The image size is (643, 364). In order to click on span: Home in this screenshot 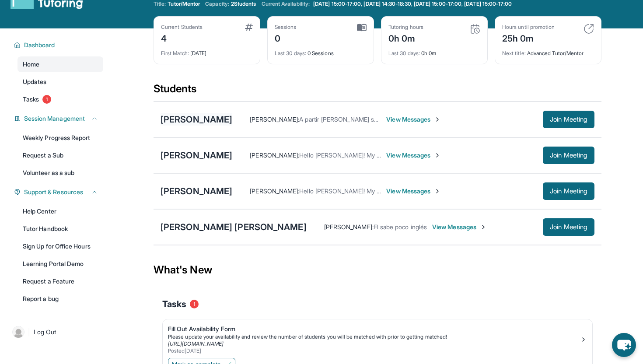, I will do `click(31, 64)`.